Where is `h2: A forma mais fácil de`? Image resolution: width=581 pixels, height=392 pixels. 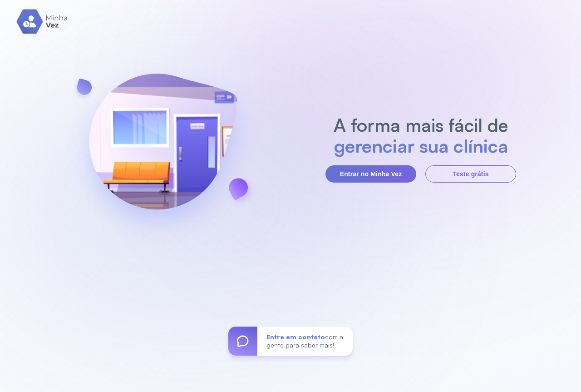 h2: A forma mais fácil de is located at coordinates (421, 125).